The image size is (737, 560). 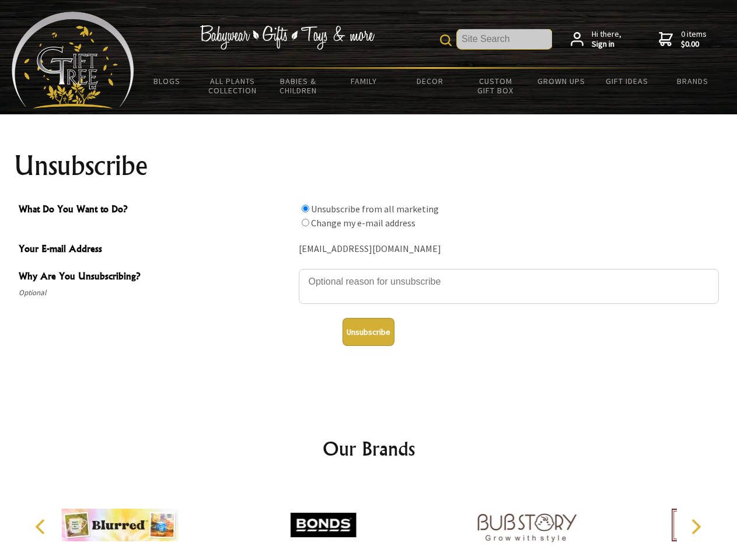 What do you see at coordinates (287, 37) in the screenshot?
I see `img: Babywear - Gifts - Toys & more` at bounding box center [287, 37].